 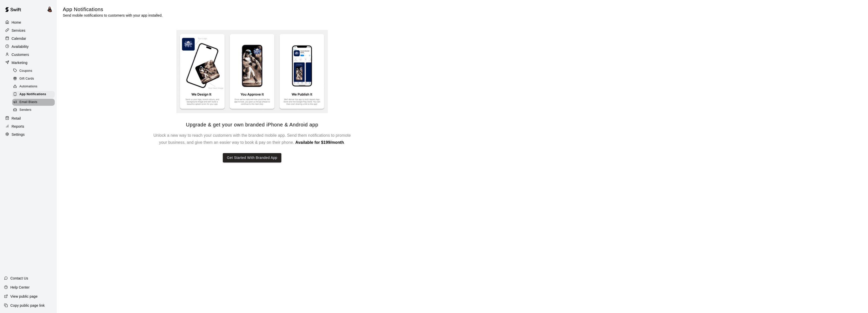 I want to click on span: Coupons, so click(x=26, y=71).